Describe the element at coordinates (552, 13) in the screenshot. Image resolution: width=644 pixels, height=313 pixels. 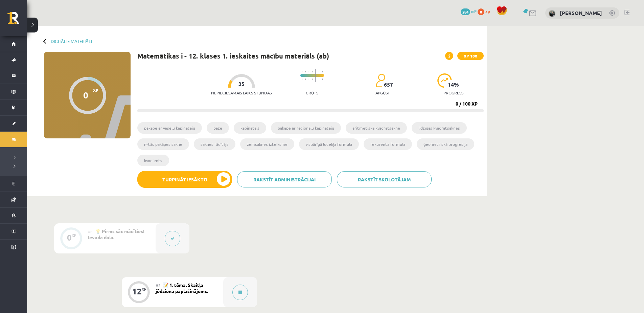
I see `img: Sofija Jurģevica` at that location.